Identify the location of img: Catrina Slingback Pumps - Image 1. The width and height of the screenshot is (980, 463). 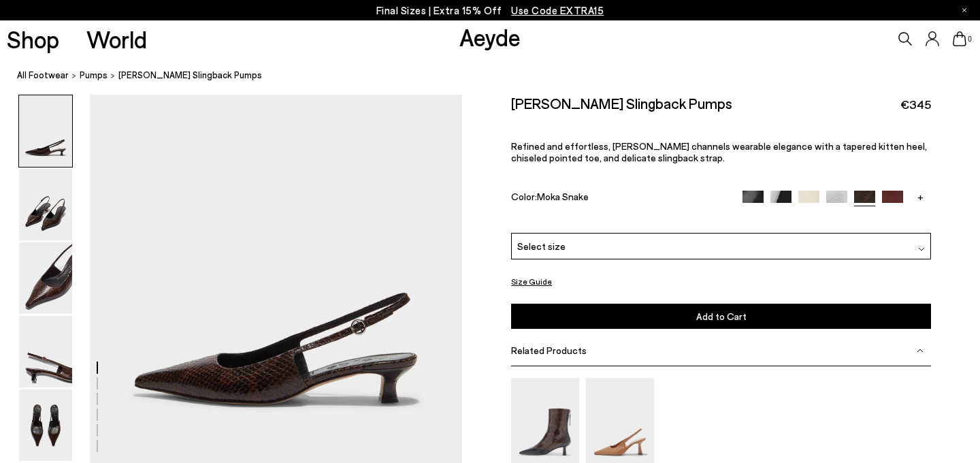
(46, 131).